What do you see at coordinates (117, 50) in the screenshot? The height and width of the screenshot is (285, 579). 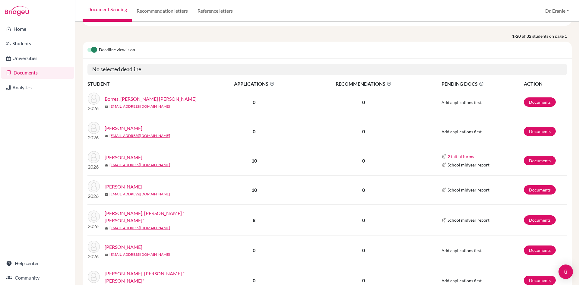 I see `span: Deadline view is on` at bounding box center [117, 50].